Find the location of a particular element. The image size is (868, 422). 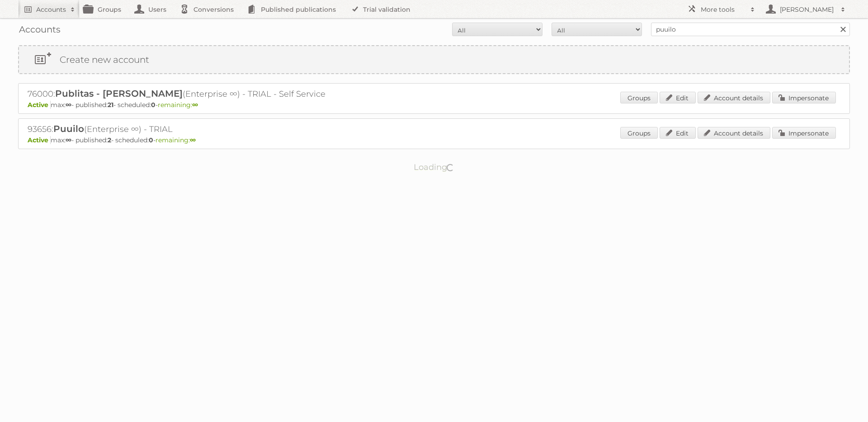

h2: Accounts is located at coordinates (51, 10).